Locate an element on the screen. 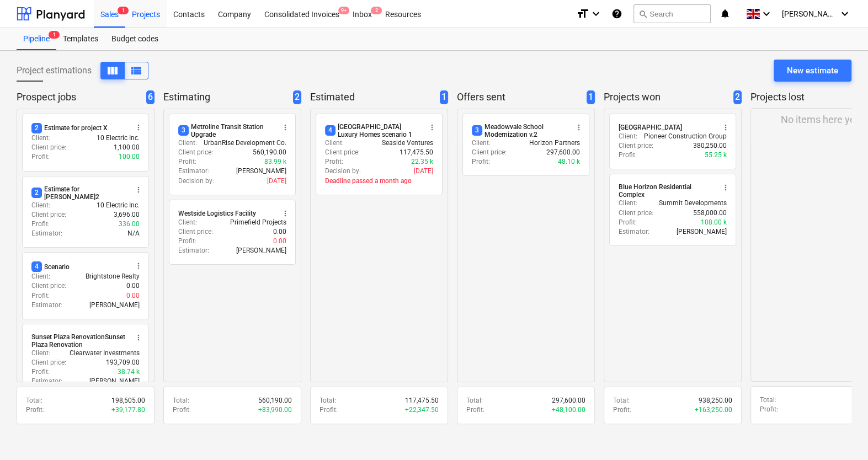 This screenshot has height=460, width=868. a: Pipeline1 is located at coordinates (37, 39).